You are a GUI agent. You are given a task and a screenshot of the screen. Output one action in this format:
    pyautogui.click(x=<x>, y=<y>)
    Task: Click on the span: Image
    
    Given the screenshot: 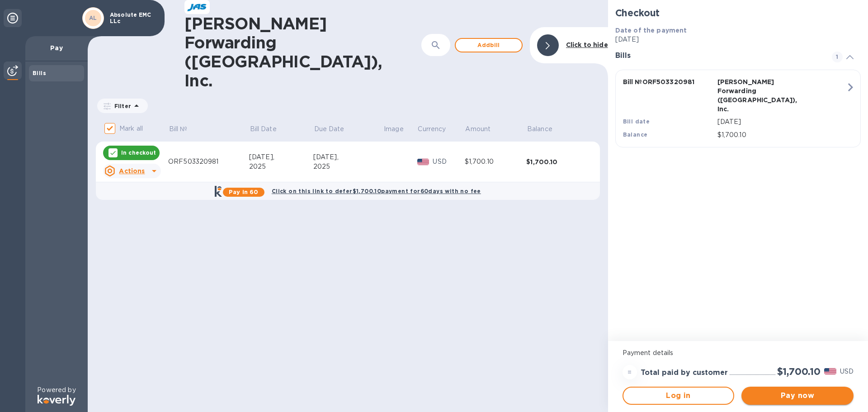 What is the action you would take?
    pyautogui.click(x=394, y=129)
    